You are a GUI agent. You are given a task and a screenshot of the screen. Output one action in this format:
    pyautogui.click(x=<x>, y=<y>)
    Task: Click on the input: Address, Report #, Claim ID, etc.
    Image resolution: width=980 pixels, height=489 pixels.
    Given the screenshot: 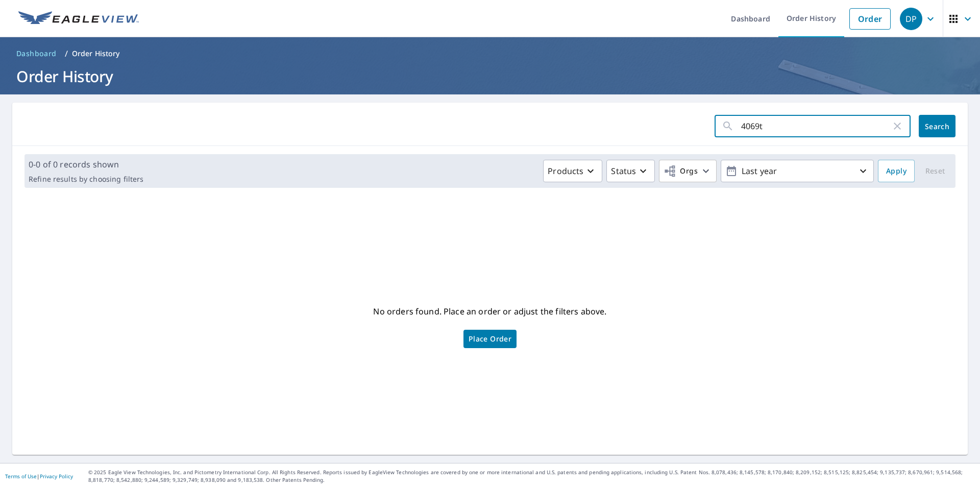 What is the action you would take?
    pyautogui.click(x=816, y=126)
    